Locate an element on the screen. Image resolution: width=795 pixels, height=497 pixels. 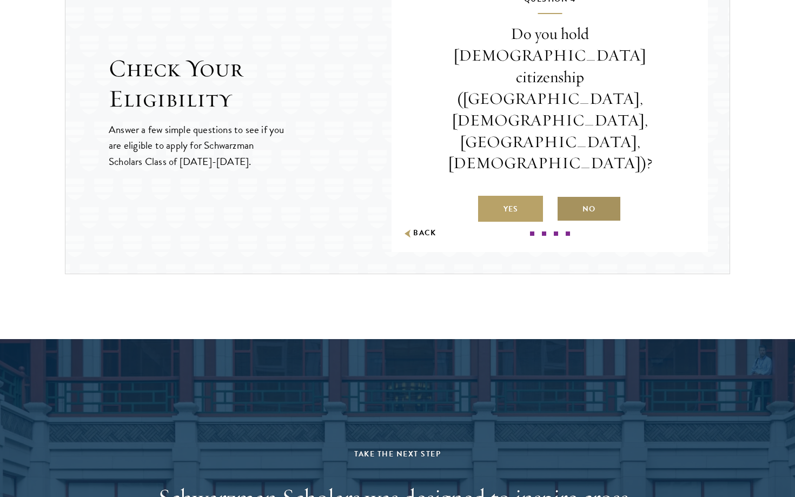
p: Answer a few simple questions to see if you are eligible to apply for Schwarzman Scholars Class o... is located at coordinates (197, 145).